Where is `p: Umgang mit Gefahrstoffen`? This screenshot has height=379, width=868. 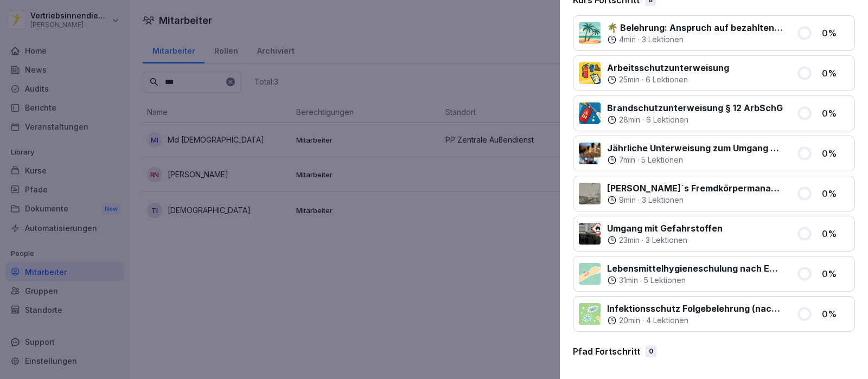
p: Umgang mit Gefahrstoffen is located at coordinates (664, 228).